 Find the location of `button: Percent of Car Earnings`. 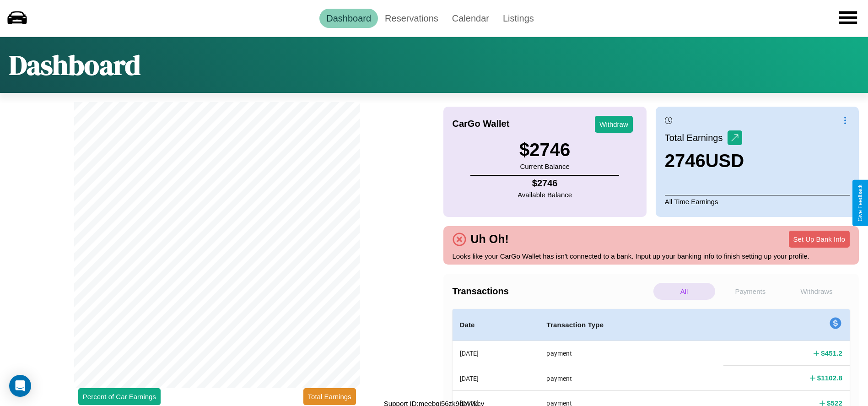

button: Percent of Car Earnings is located at coordinates (120, 396).